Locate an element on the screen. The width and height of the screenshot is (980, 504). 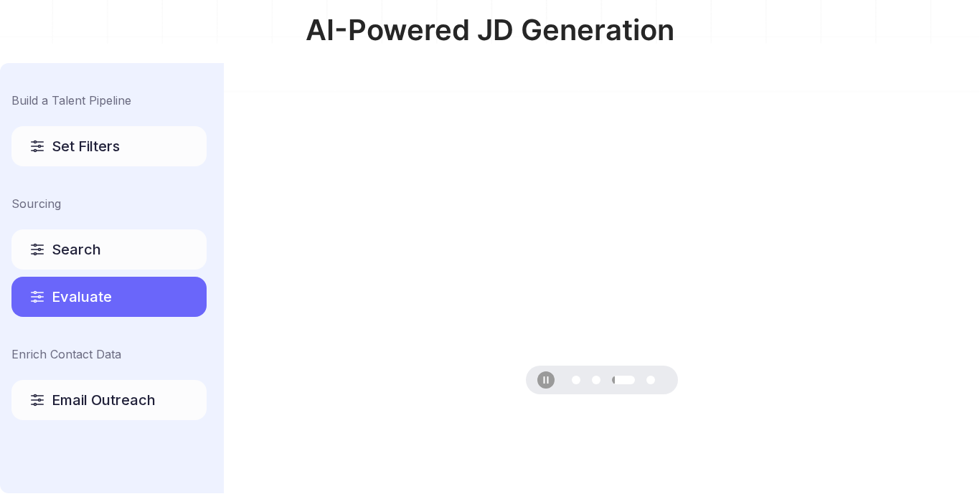
span: Search is located at coordinates (76, 249).